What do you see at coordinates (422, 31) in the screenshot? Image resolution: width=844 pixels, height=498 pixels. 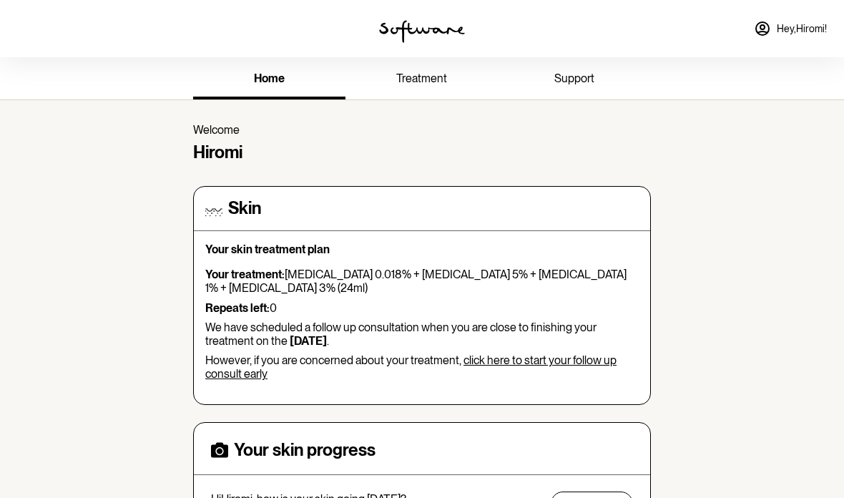 I see `img: software logo` at bounding box center [422, 31].